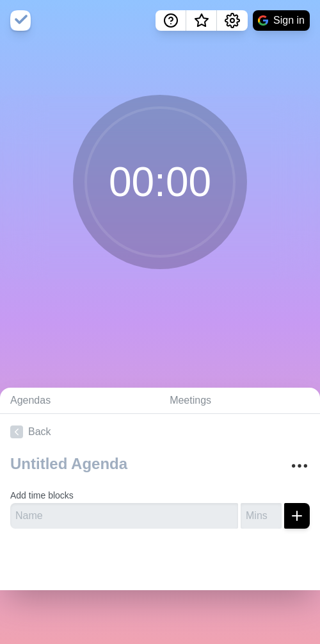 The height and width of the screenshot is (644, 320). Describe the element at coordinates (41, 495) in the screenshot. I see `label: Add time blocks` at that location.